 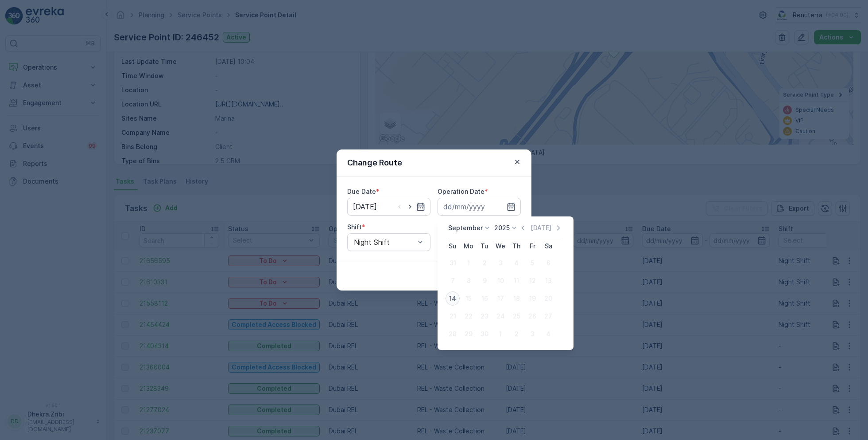 What do you see at coordinates (375, 163) in the screenshot?
I see `p: Change Route` at bounding box center [375, 163].